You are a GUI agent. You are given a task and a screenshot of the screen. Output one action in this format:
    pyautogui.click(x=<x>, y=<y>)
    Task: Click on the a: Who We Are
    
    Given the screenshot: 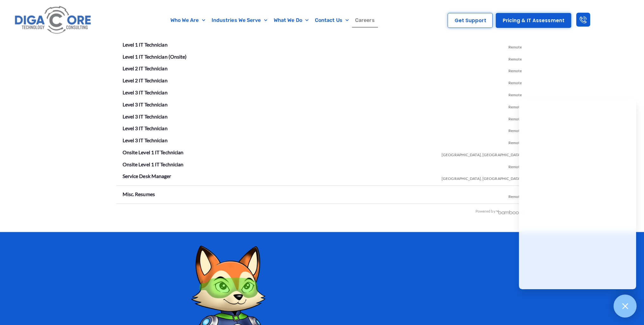 What is the action you would take?
    pyautogui.click(x=188, y=20)
    